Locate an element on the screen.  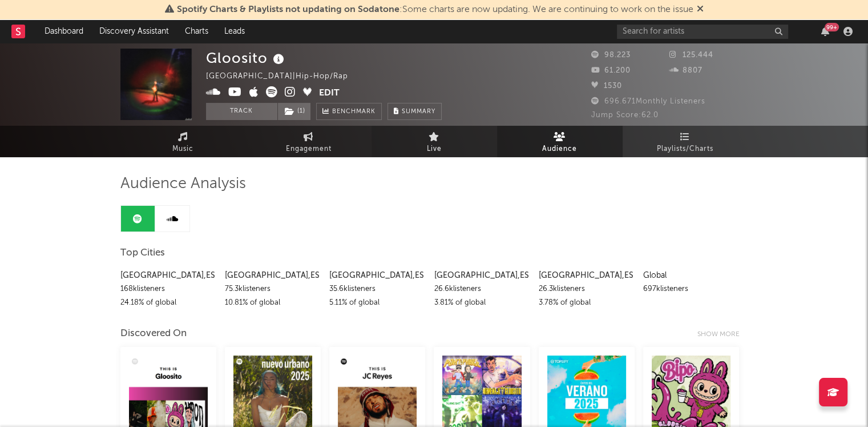
div: Show more is located at coordinates (722, 334).